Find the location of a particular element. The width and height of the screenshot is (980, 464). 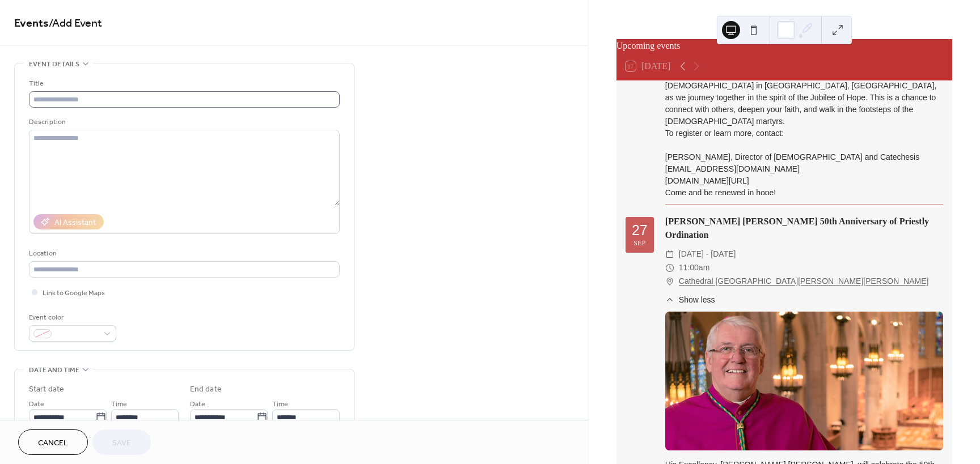

a: Events is located at coordinates (31, 24).